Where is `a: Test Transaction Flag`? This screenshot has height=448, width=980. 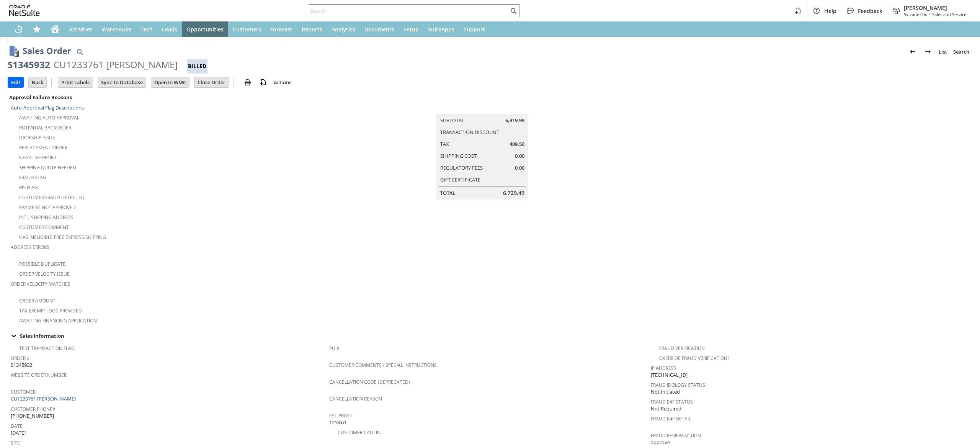 a: Test Transaction Flag is located at coordinates (47, 348).